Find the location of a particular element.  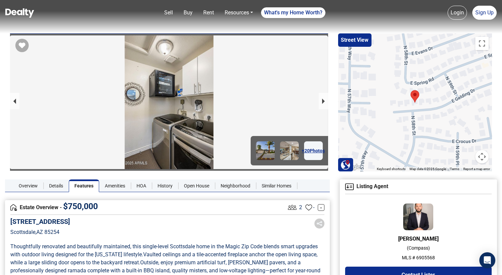

a: Features is located at coordinates (84, 186).